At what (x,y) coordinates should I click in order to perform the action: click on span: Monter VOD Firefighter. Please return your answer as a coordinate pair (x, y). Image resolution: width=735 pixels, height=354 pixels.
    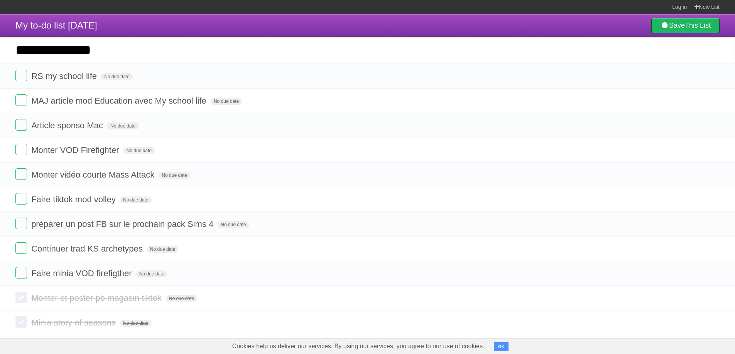
    Looking at the image, I should click on (76, 150).